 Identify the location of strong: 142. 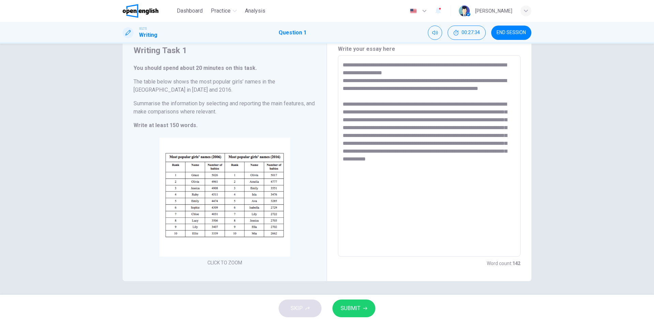
(516, 263).